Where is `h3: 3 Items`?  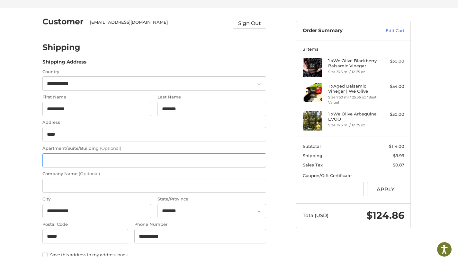
h3: 3 Items is located at coordinates (353, 49).